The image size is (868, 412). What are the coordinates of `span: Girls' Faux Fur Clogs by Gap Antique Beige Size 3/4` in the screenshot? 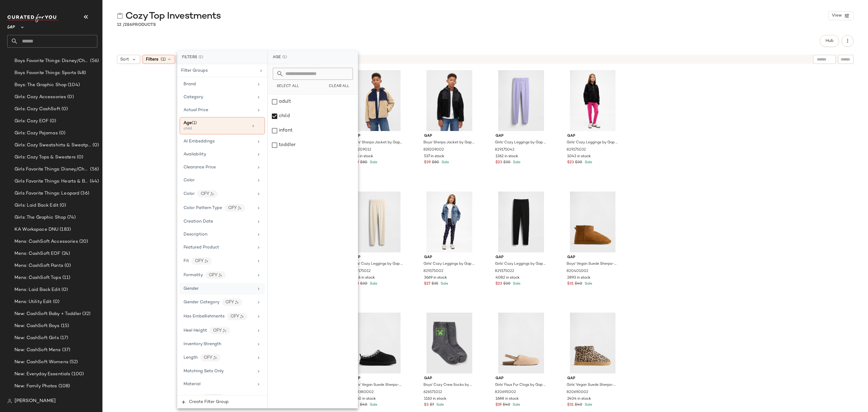 It's located at (520, 385).